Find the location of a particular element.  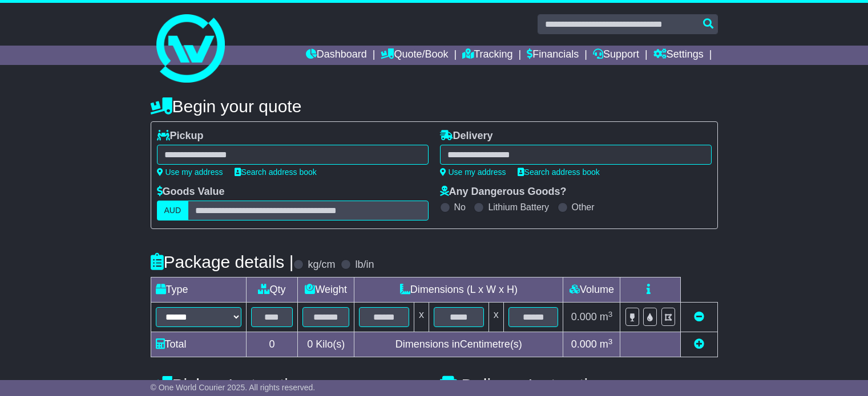

td: Total is located at coordinates (198, 345).